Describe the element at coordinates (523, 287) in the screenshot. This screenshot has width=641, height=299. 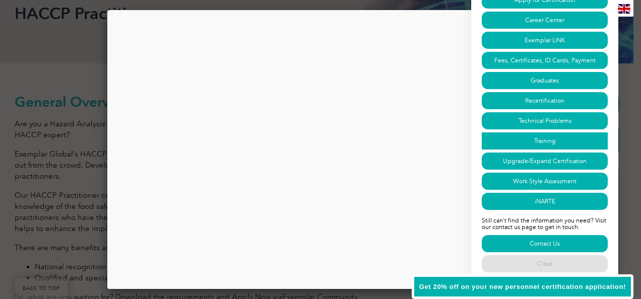
I see `span: Get 20% off on your new personnel certification application!` at that location.